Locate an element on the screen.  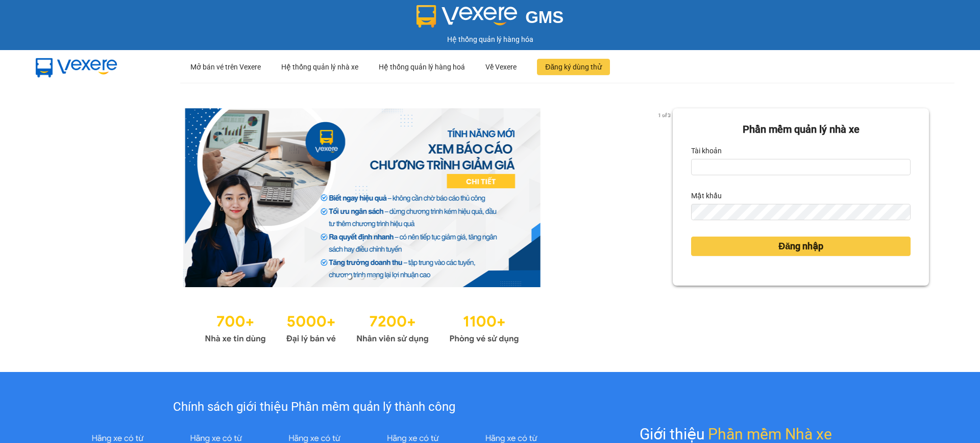
img: logo 2 is located at coordinates (467, 16).